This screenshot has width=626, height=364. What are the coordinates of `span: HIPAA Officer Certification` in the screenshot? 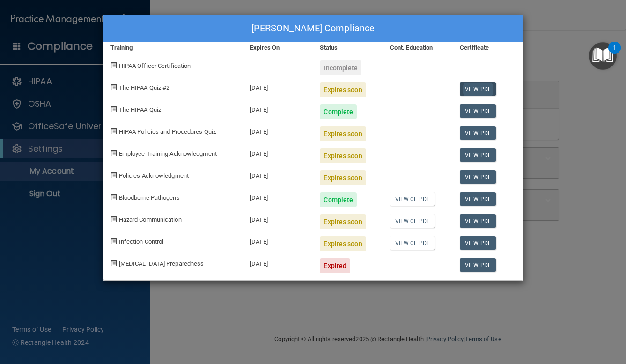 It's located at (155, 66).